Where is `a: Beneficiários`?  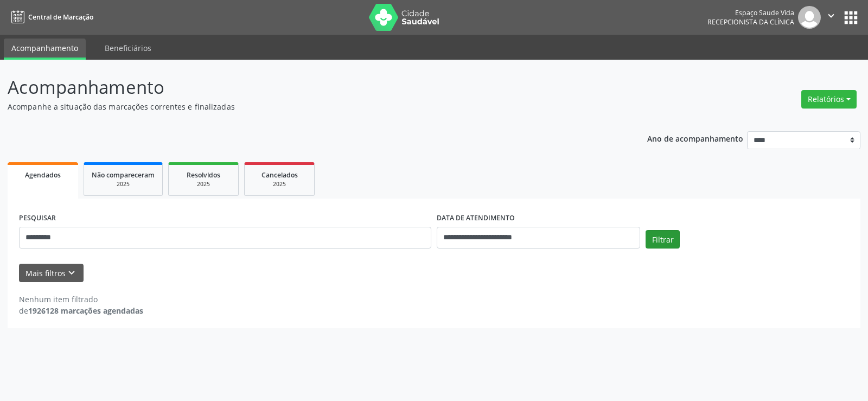
a: Beneficiários is located at coordinates (128, 48).